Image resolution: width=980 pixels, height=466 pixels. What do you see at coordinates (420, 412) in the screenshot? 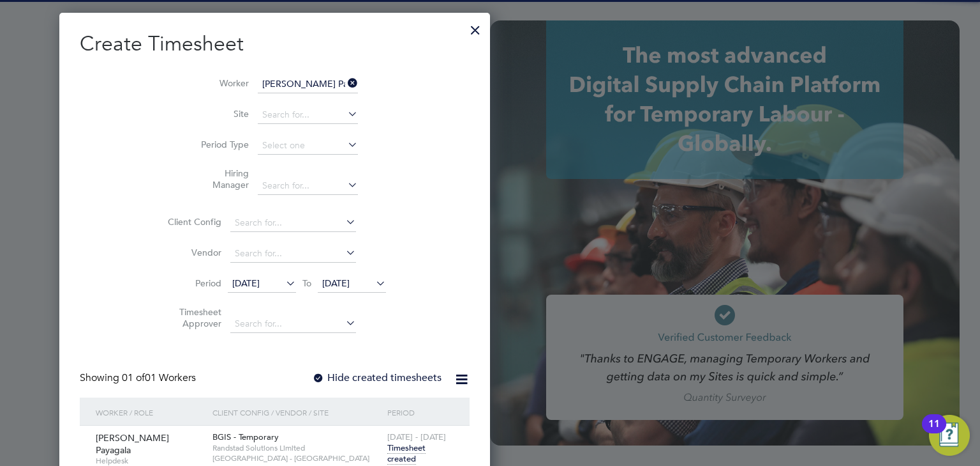
I see `div: Period` at bounding box center [420, 412].